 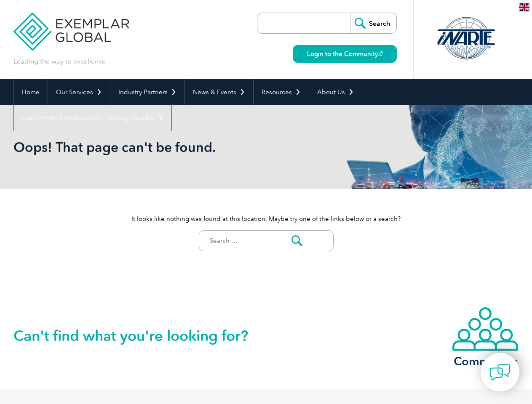 What do you see at coordinates (60, 62) in the screenshot?
I see `p: Leading the way to excellence` at bounding box center [60, 62].